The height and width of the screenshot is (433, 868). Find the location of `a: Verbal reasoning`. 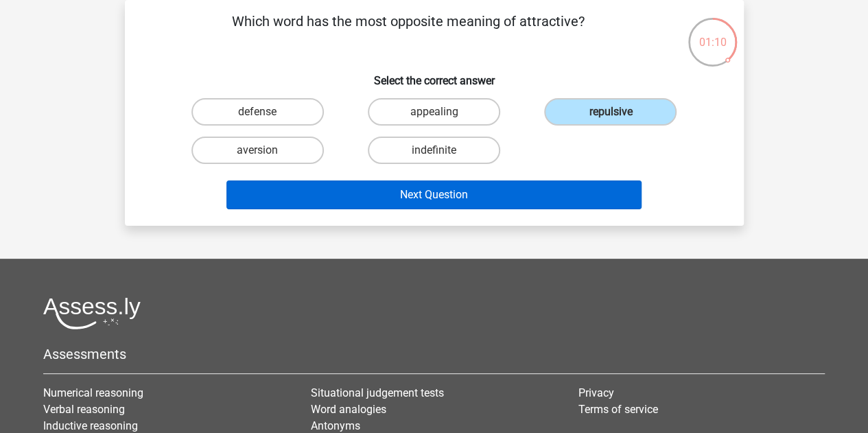

a: Verbal reasoning is located at coordinates (83, 409).